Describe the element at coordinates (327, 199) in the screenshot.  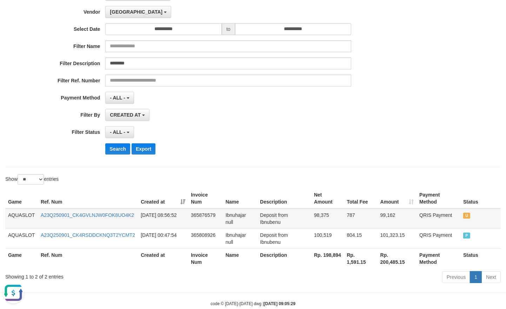
I see `th: Net Amount` at that location.